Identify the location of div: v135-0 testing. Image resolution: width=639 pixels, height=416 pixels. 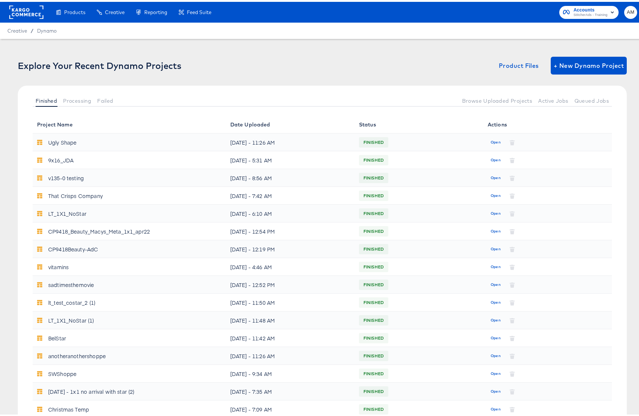
(66, 176).